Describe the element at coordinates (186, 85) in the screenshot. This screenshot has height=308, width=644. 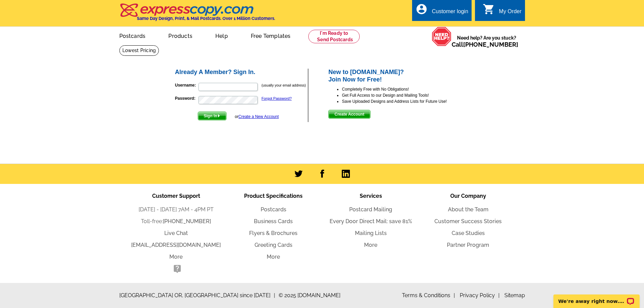
I see `label: Username:` at that location.